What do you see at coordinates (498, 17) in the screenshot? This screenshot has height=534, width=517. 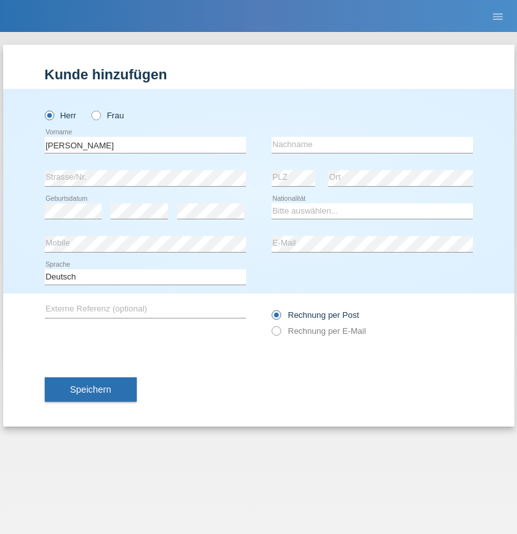 I see `i: menu` at bounding box center [498, 17].